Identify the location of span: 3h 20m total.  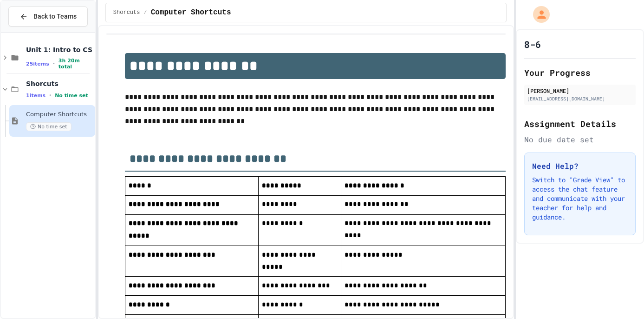
(76, 64).